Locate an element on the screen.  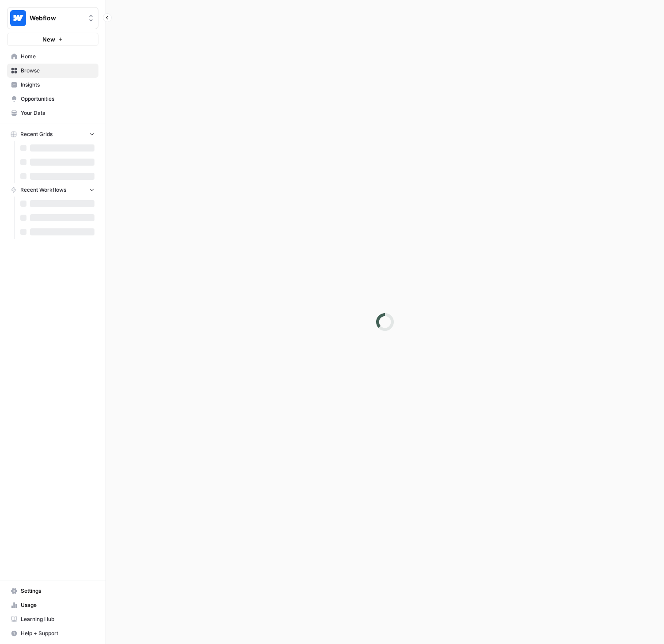
span: Help + Support is located at coordinates (57, 633).